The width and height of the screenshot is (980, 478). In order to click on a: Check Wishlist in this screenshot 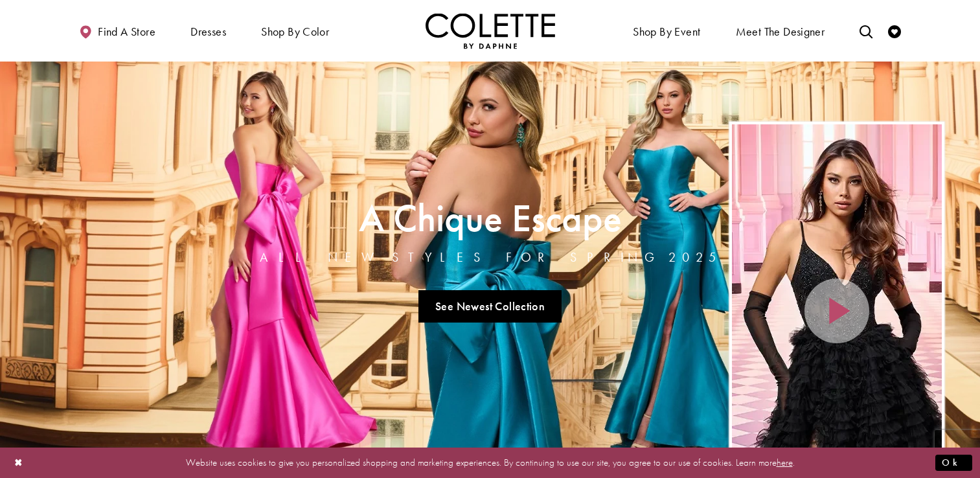, I will do `click(894, 31)`.